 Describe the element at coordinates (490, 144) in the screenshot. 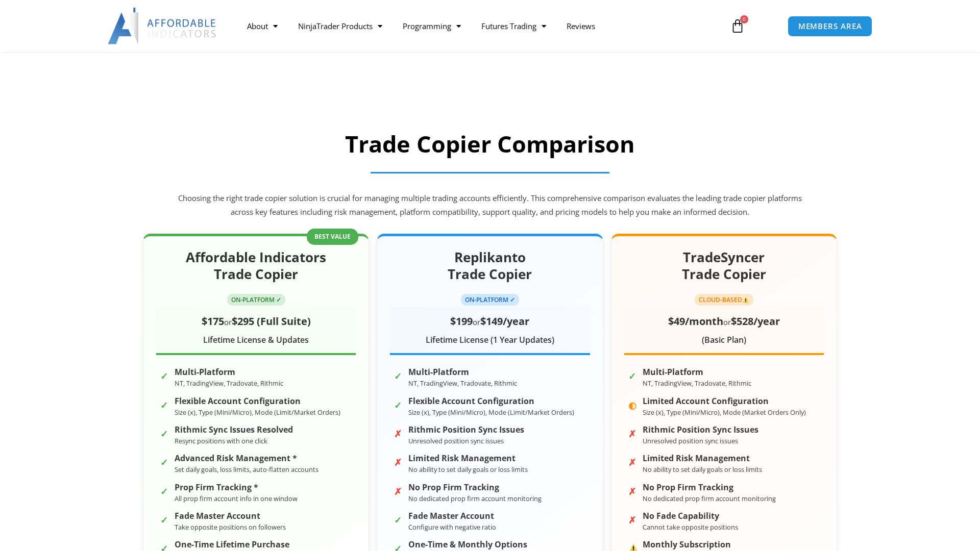

I see `h2: Trade Copier Comparison` at that location.